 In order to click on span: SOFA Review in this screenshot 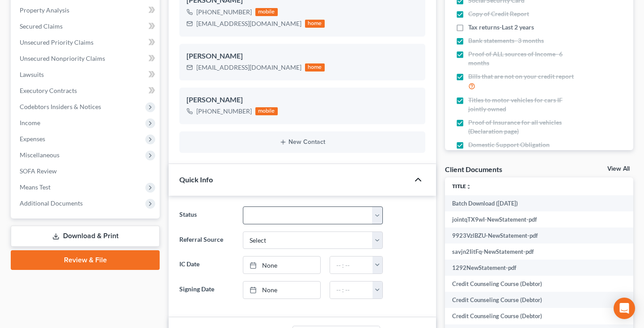, I will do `click(38, 170)`.